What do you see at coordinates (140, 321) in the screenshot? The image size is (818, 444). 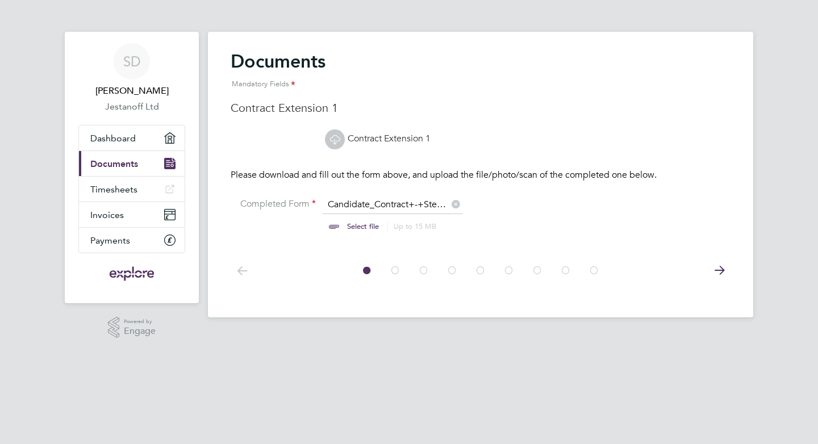 I see `span: Powered by` at bounding box center [140, 321].